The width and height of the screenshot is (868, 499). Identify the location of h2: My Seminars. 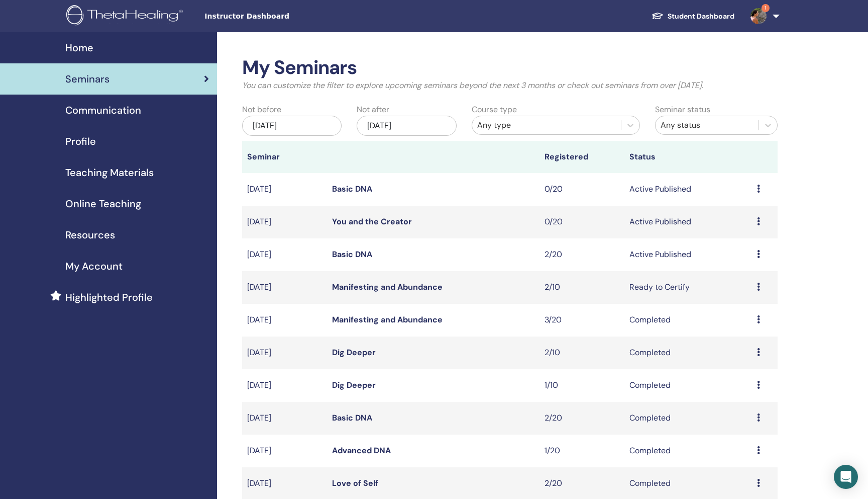
(510, 68).